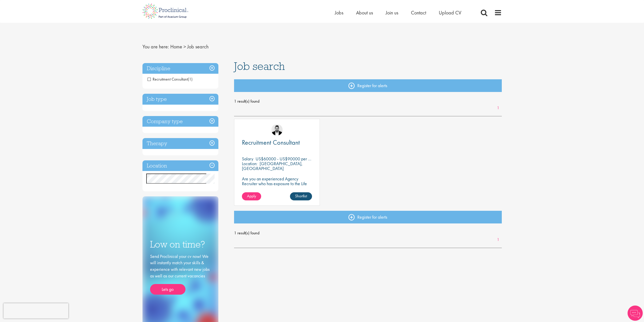 The image size is (644, 322). What do you see at coordinates (277, 186) in the screenshot?
I see `p: Are you an experienced Agency Recruiter who has exposure to the Life Sciences market and looking ...` at bounding box center [277, 186].